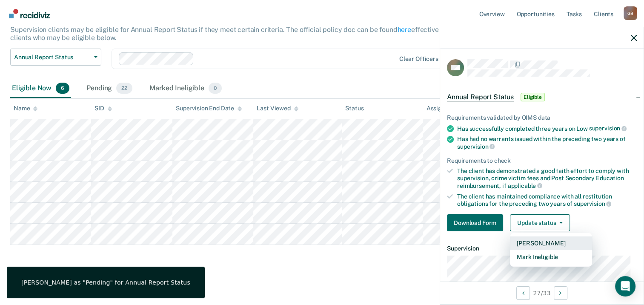  What do you see at coordinates (561, 293) in the screenshot?
I see `button: Next Opportunity` at bounding box center [561, 293].